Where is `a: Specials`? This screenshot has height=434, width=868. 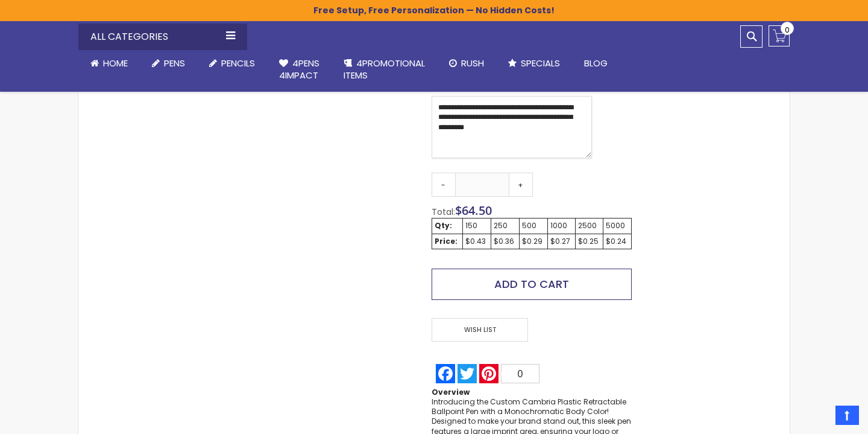
a: Specials is located at coordinates (534, 63).